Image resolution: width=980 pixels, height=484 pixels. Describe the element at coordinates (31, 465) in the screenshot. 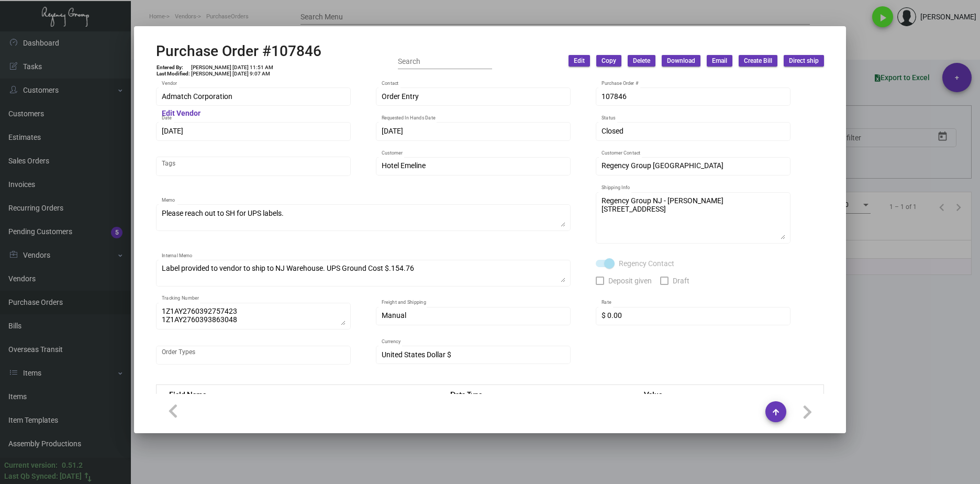

I see `div: Current version:` at that location.